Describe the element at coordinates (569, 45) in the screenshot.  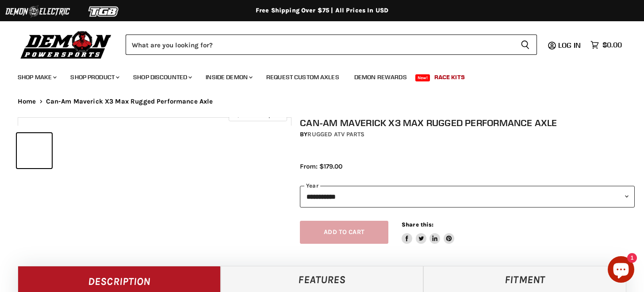
I see `span: Log in` at that location.